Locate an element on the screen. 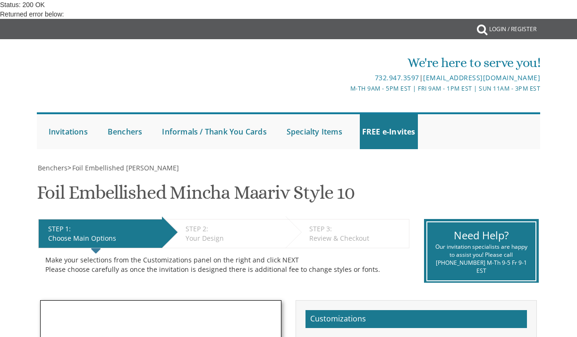 The image size is (577, 337). div: Review & Checkout is located at coordinates (356, 238).